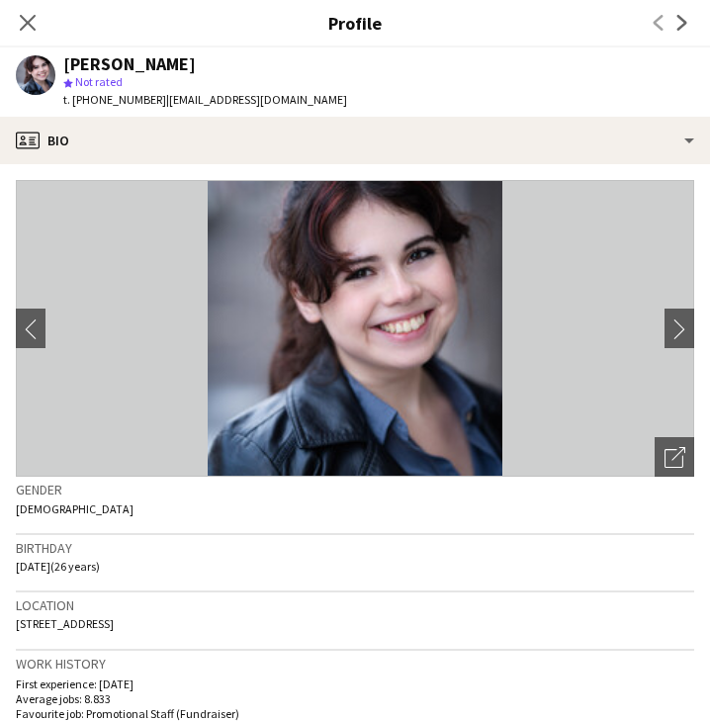 The height and width of the screenshot is (722, 710). I want to click on h3: Birthday, so click(355, 548).